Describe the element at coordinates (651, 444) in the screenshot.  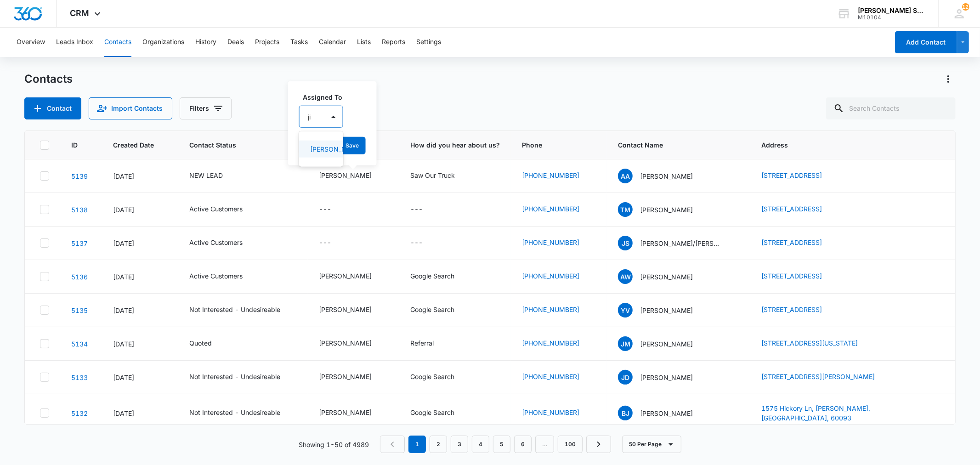
I see `button: 50 Per Page` at that location.